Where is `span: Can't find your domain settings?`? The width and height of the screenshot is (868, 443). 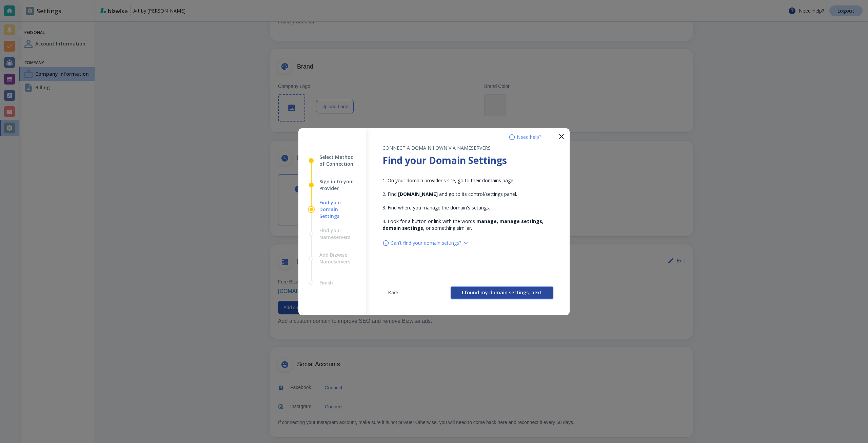
span: Can't find your domain settings? is located at coordinates (426, 243).